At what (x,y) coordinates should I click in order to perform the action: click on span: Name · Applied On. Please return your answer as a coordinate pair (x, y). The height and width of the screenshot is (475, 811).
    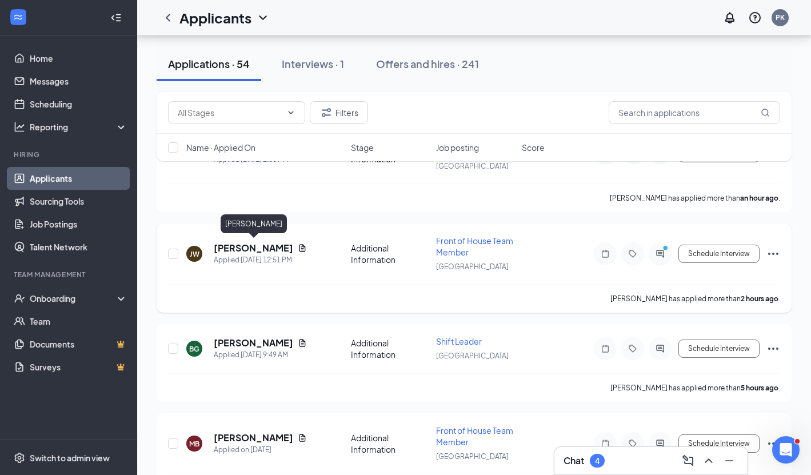
    Looking at the image, I should click on (221, 148).